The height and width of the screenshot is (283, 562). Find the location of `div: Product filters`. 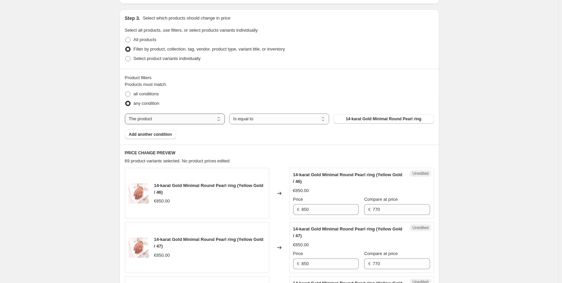

div: Product filters is located at coordinates (280, 78).